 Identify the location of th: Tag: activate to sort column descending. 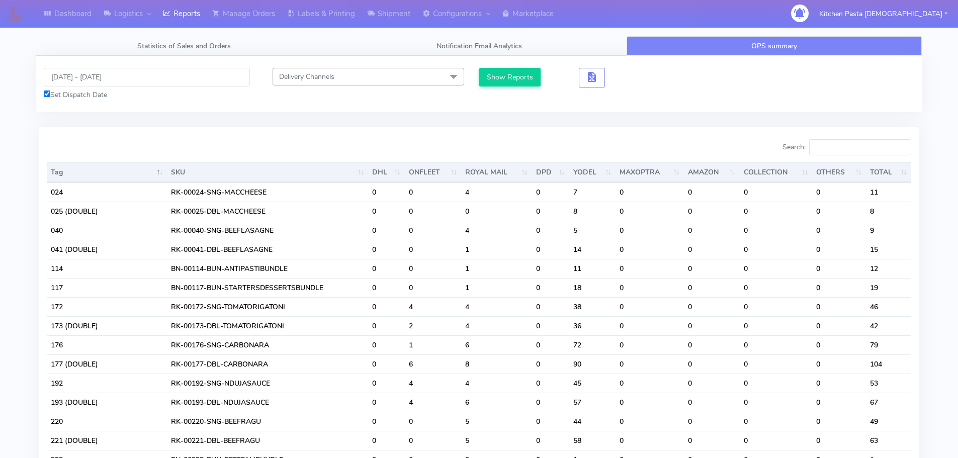
(107, 172).